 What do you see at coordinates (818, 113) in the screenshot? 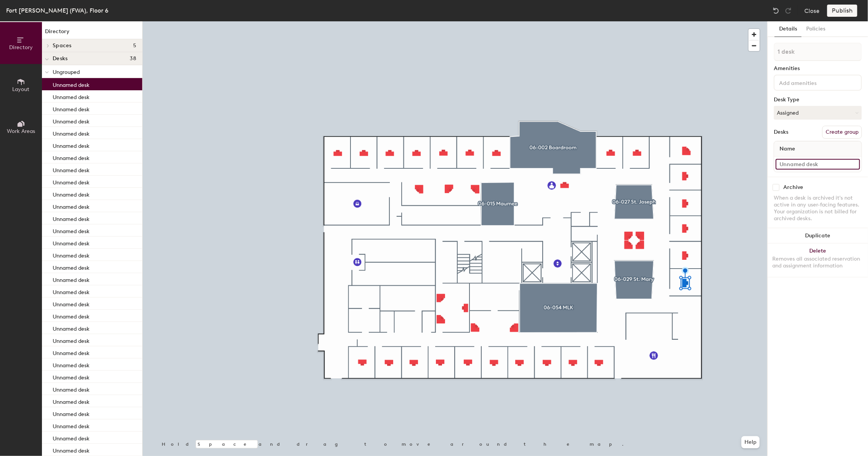
I see `button: Assigned` at bounding box center [818, 113].